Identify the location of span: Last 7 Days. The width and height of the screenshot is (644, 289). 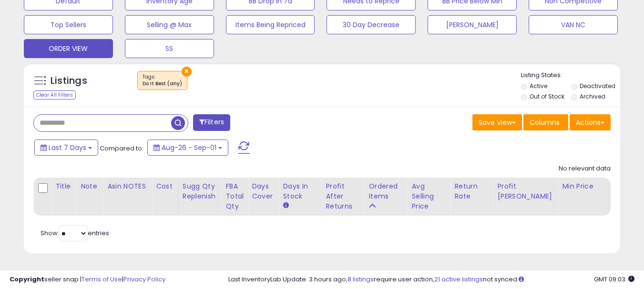
(67, 148).